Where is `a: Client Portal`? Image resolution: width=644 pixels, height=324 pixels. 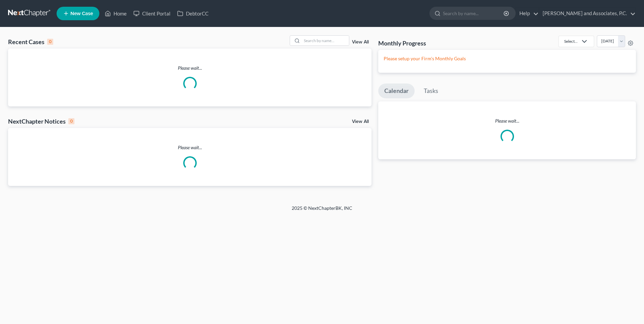 a: Client Portal is located at coordinates (152, 14).